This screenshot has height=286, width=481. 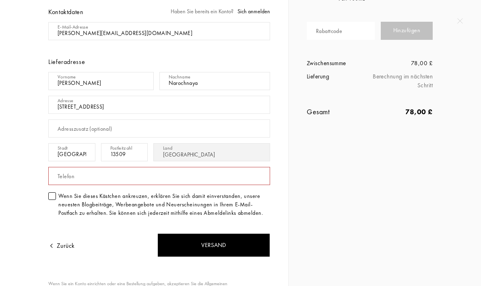 I want to click on div: Adresszusatz (optional), so click(x=85, y=129).